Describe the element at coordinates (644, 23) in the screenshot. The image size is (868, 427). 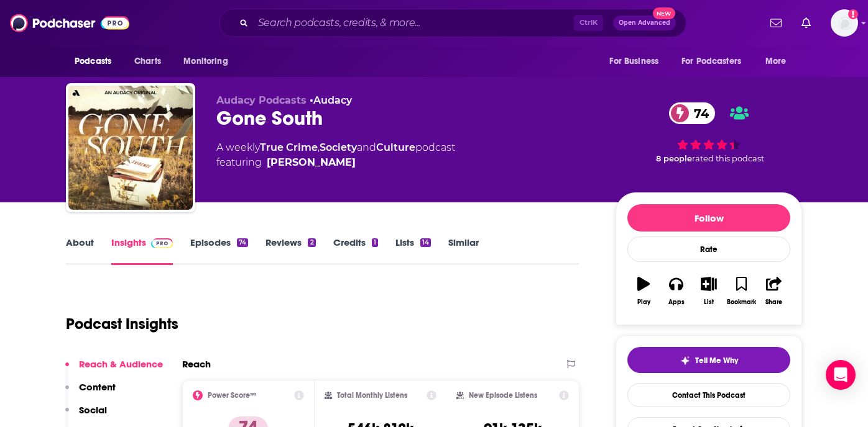
I see `button: Open AdvancedNew` at that location.